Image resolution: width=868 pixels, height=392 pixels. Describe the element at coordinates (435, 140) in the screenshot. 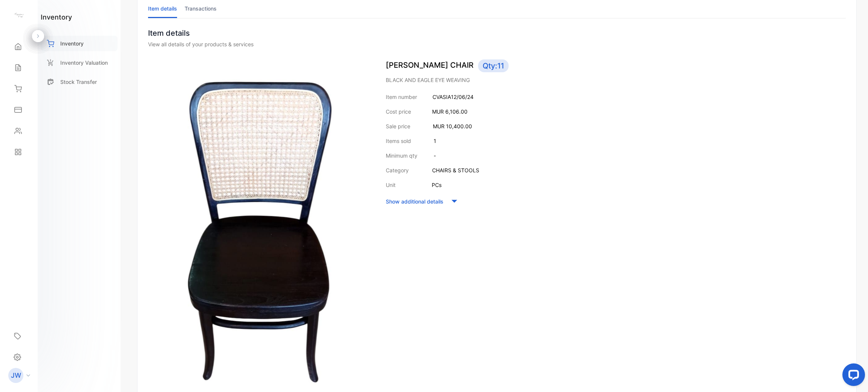

I see `p: 1` at that location.